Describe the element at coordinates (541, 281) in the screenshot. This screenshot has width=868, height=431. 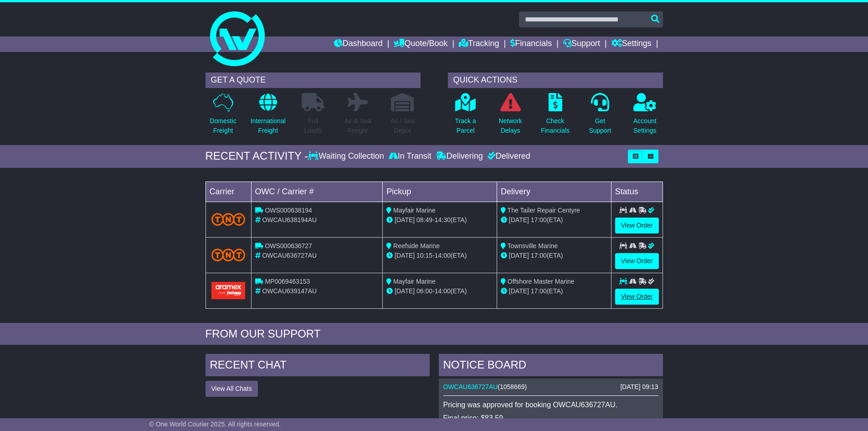
I see `span: Offshore Master Marine` at that location.